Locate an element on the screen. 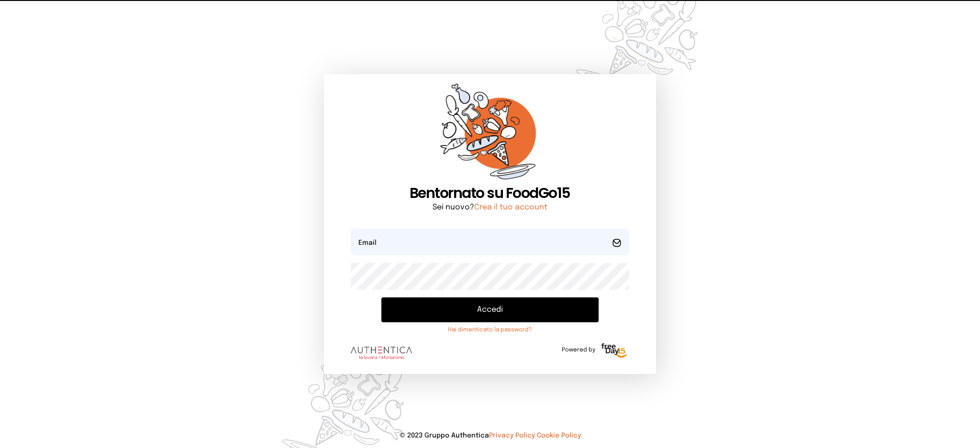 This screenshot has height=448, width=980. a: Cookie Policy is located at coordinates (559, 436).